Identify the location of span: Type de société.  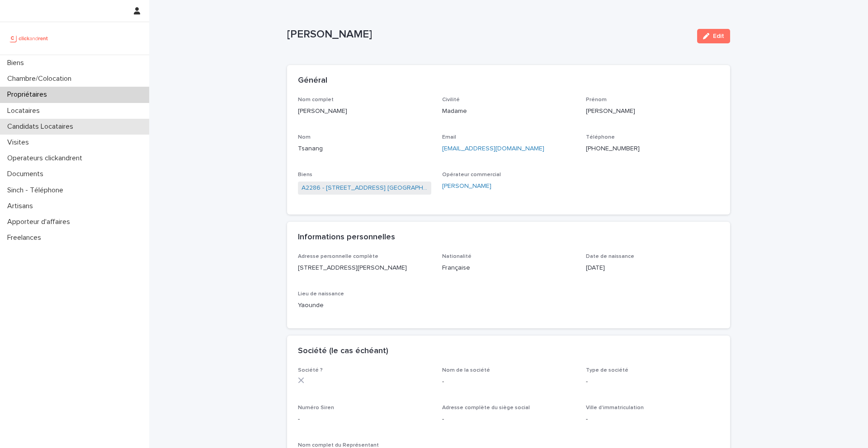
(608, 370).